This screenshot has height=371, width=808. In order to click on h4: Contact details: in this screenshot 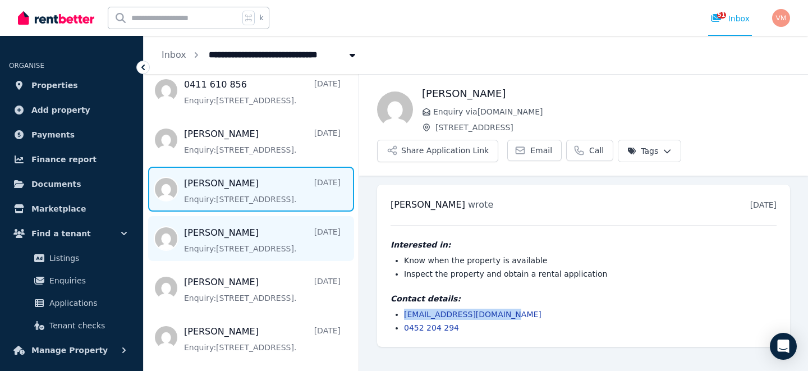, I will do `click(583, 298)`.